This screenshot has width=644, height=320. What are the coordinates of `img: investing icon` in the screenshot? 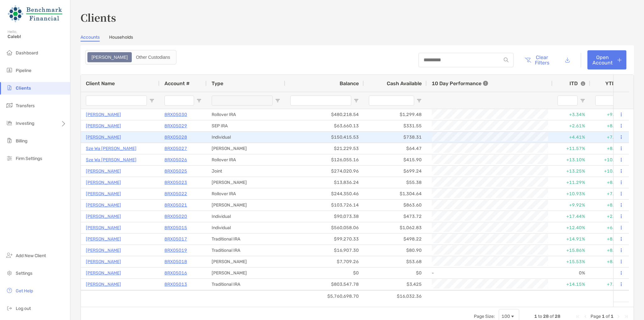 It's located at (10, 123).